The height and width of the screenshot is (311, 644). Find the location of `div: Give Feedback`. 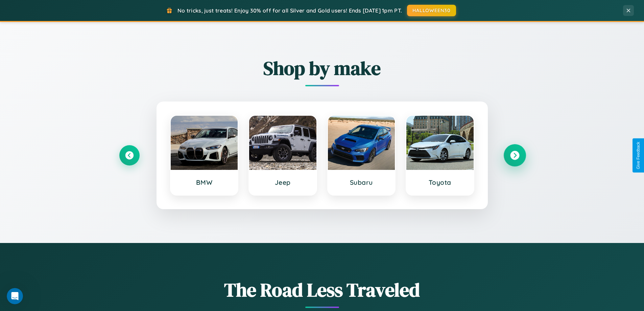

div: Give Feedback is located at coordinates (639, 155).